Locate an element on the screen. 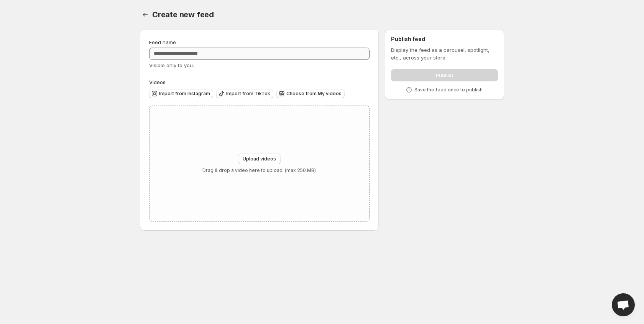 The height and width of the screenshot is (324, 644). button: Settings is located at coordinates (145, 14).